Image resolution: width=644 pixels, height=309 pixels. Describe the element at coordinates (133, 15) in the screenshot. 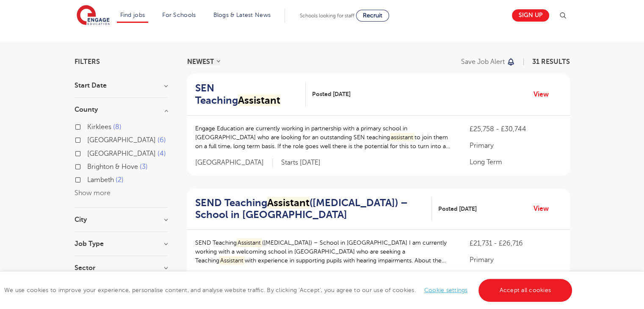

I see `a: Find jobs` at that location.